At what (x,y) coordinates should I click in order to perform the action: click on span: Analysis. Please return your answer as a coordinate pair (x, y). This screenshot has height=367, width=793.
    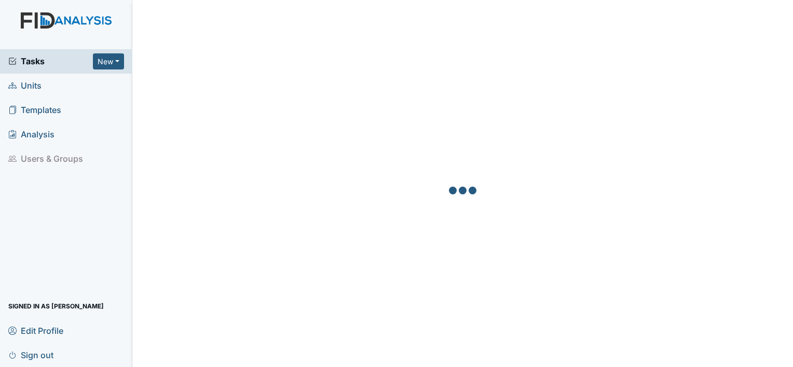
    Looking at the image, I should click on (31, 134).